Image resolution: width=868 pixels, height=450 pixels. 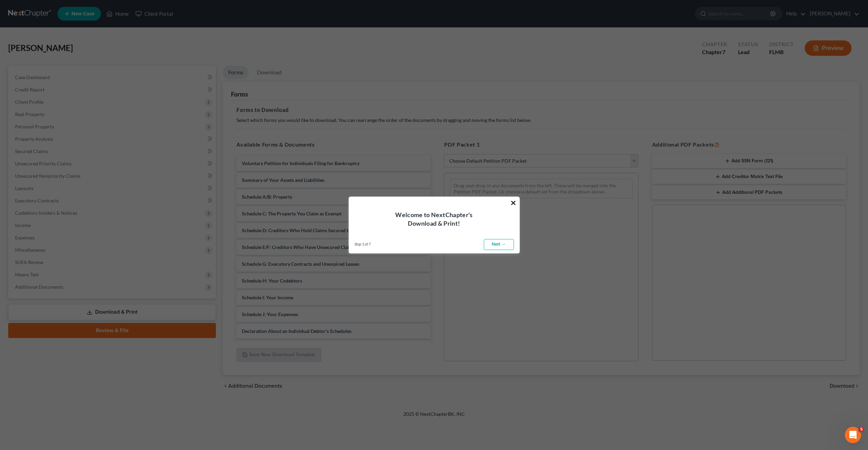 What do you see at coordinates (434, 219) in the screenshot?
I see `h4: Welcome to NextChapter's Download & Print!` at bounding box center [434, 219].